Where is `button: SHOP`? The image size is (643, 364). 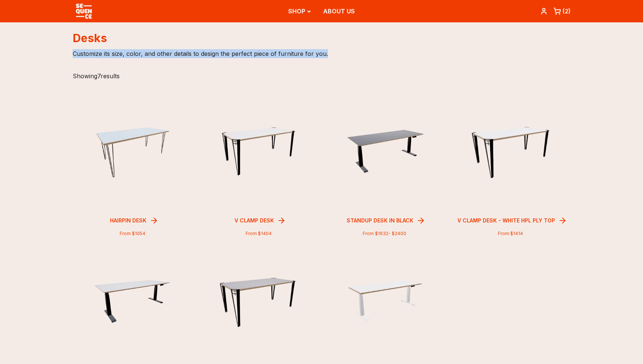
button: SHOP is located at coordinates (300, 11).